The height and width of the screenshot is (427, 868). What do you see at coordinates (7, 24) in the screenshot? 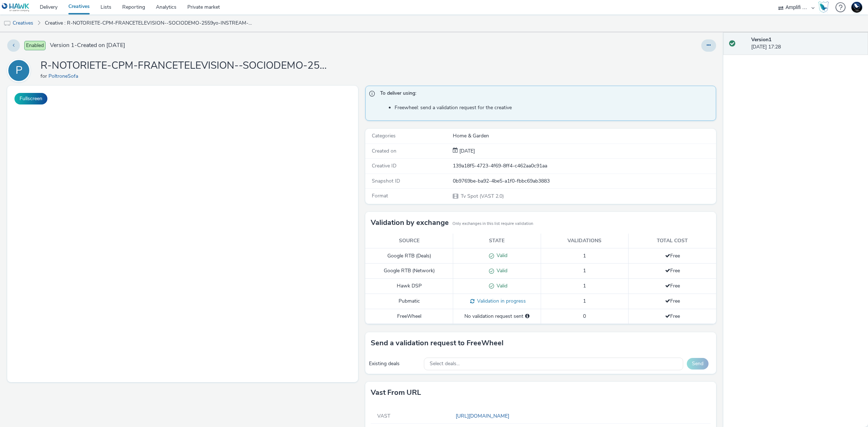
I see `img: tv` at bounding box center [7, 24].